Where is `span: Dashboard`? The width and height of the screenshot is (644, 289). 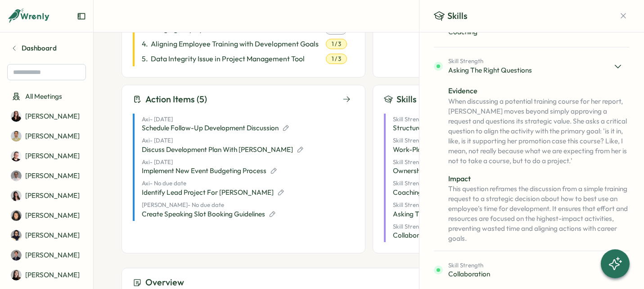 span: Dashboard is located at coordinates (39, 48).